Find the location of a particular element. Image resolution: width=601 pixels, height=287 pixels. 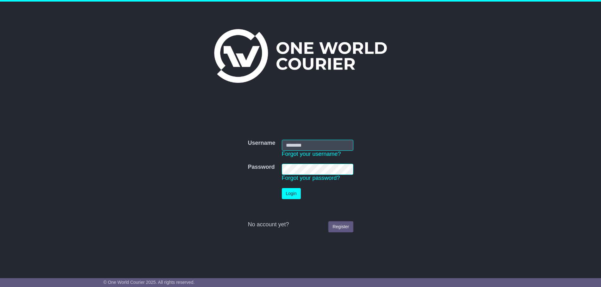

div: No account yet? is located at coordinates (300, 225).